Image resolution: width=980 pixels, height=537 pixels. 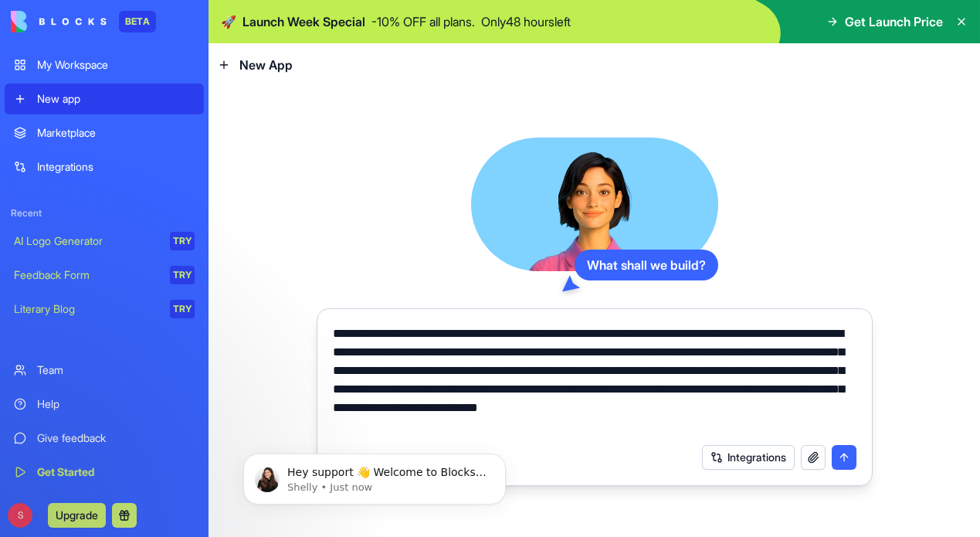 What do you see at coordinates (104, 275) in the screenshot?
I see `a: Feedback FormTRY` at bounding box center [104, 275].